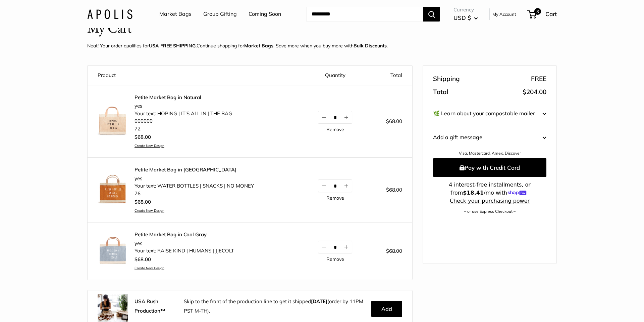  I want to click on p: Skip to the front of the production line to get it shipped (order by 11PM PST M-TH)., so click(275, 306).